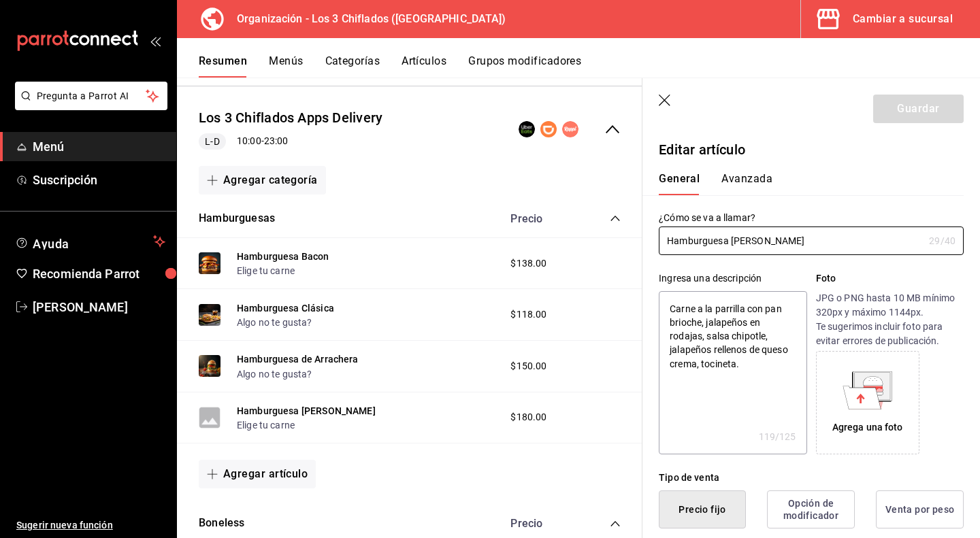 This screenshot has height=538, width=980. I want to click on button: Menús, so click(286, 66).